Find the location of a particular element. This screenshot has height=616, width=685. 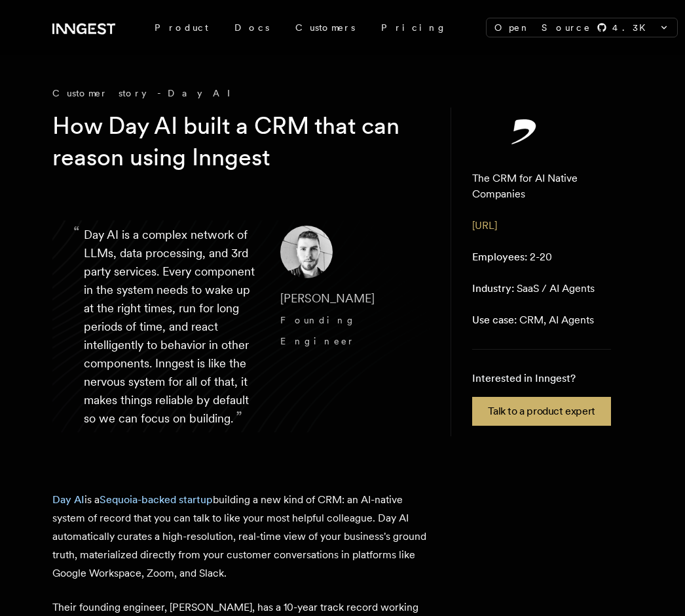

p: Day AI is a complex network of LLMs, data processing, and 3rd party services. Every component in ... is located at coordinates (172, 326).